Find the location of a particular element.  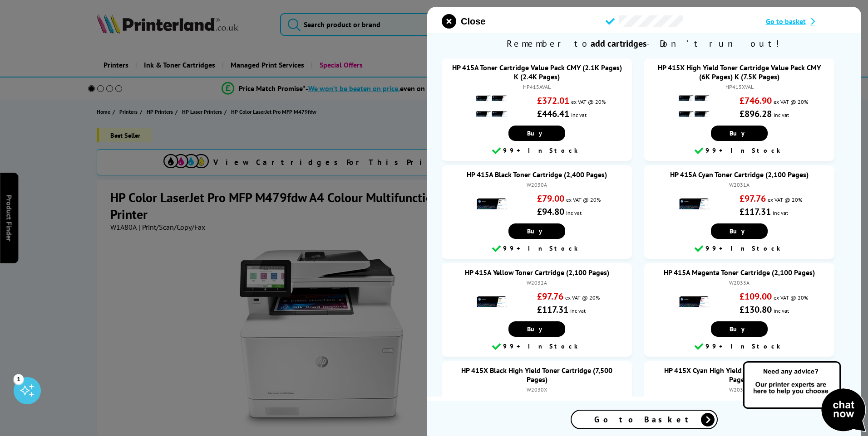

button: close modal is located at coordinates (464, 21).